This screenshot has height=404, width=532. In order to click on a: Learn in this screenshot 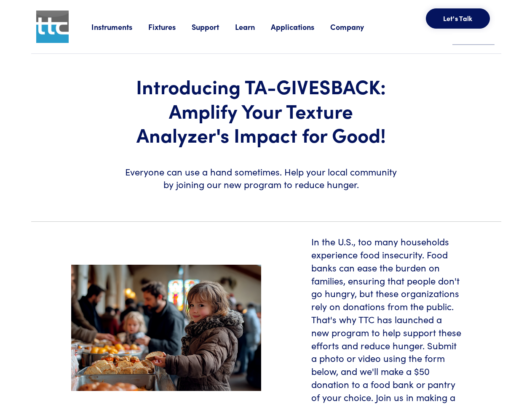, I will do `click(253, 26)`.